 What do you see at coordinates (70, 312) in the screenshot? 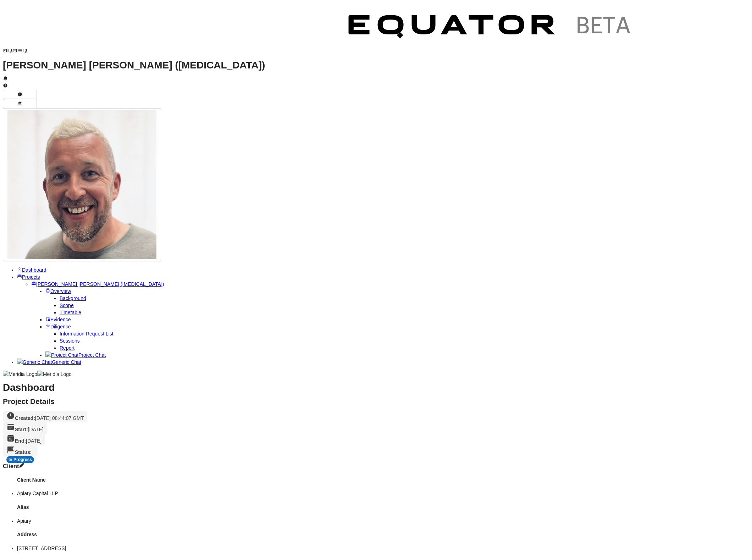
I see `span: Timetable` at bounding box center [70, 312].